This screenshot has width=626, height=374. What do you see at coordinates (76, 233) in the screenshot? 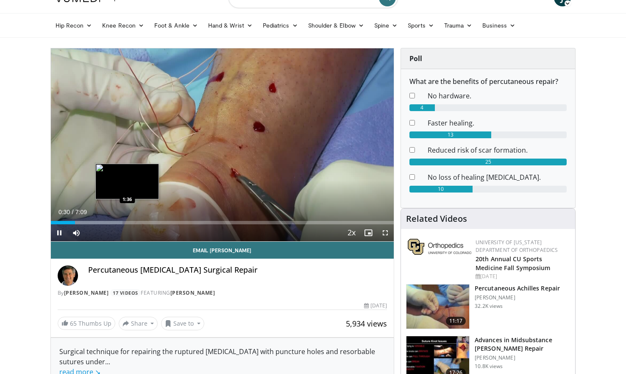
I see `button: Mute` at bounding box center [76, 233].